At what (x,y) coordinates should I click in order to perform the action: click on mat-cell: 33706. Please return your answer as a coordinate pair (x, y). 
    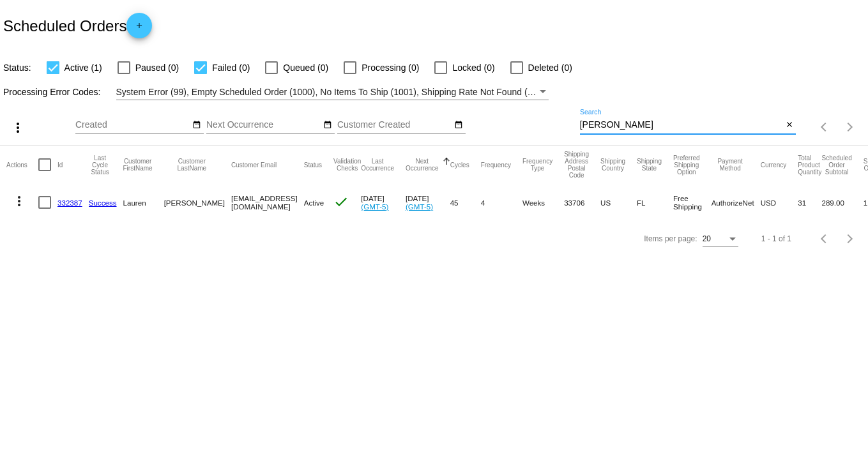
    Looking at the image, I should click on (581, 203).